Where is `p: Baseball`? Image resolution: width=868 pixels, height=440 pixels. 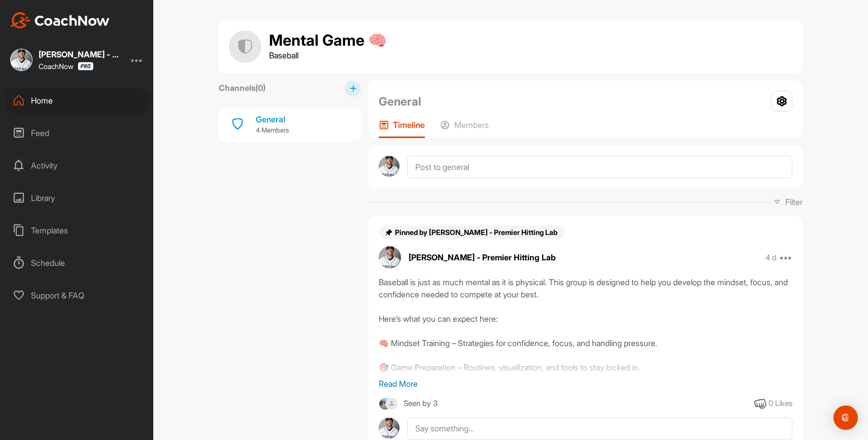
p: Baseball is located at coordinates (328, 55).